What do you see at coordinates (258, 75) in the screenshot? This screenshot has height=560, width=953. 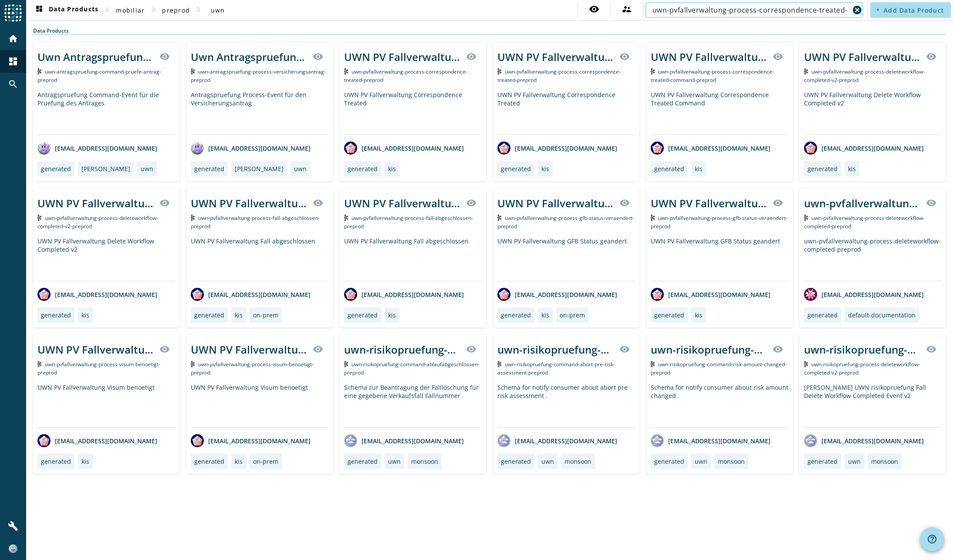 I see `span: Kafka Topic: uwn-antragspruefung-process-versicherungsantrag-preprod` at bounding box center [258, 75].